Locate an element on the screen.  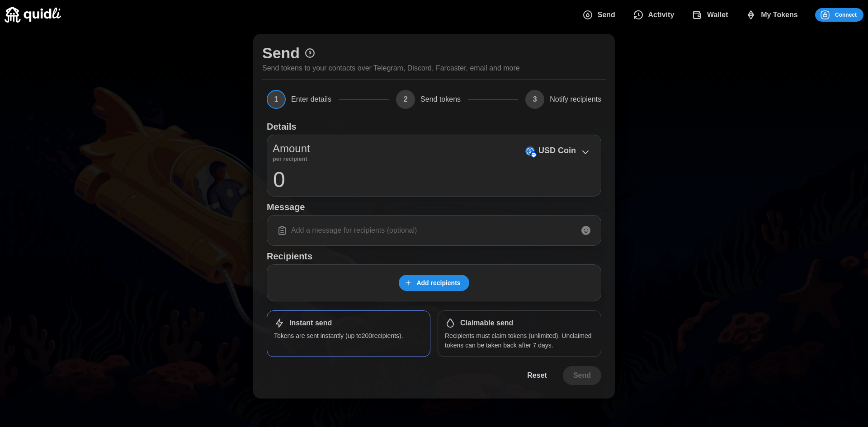
input: Add a message for recipients (optional) is located at coordinates (434, 230).